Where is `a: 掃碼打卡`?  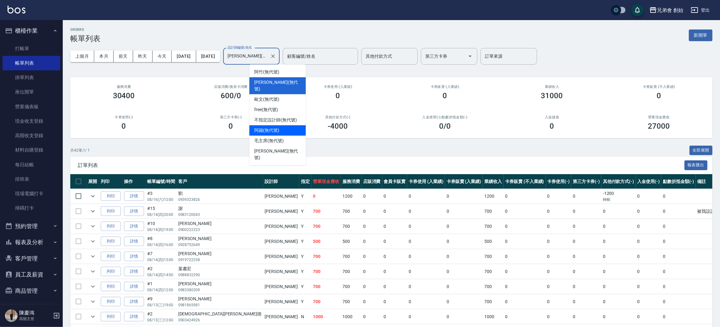 a: 掃碼打卡 is located at coordinates (31, 208).